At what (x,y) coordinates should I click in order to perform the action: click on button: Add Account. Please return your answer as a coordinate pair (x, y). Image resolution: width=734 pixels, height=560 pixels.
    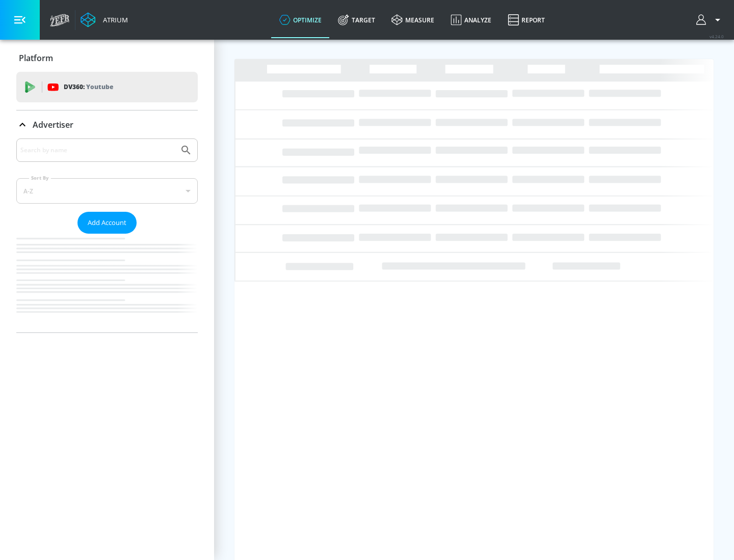
    Looking at the image, I should click on (107, 222).